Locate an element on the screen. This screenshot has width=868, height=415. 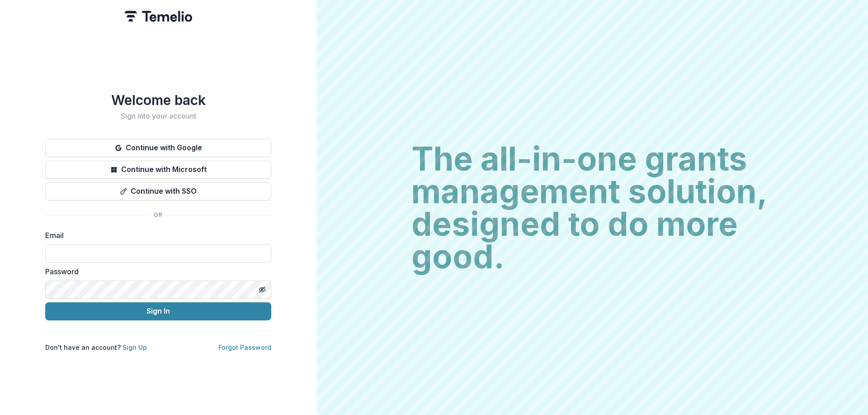
label: Email is located at coordinates (155, 235).